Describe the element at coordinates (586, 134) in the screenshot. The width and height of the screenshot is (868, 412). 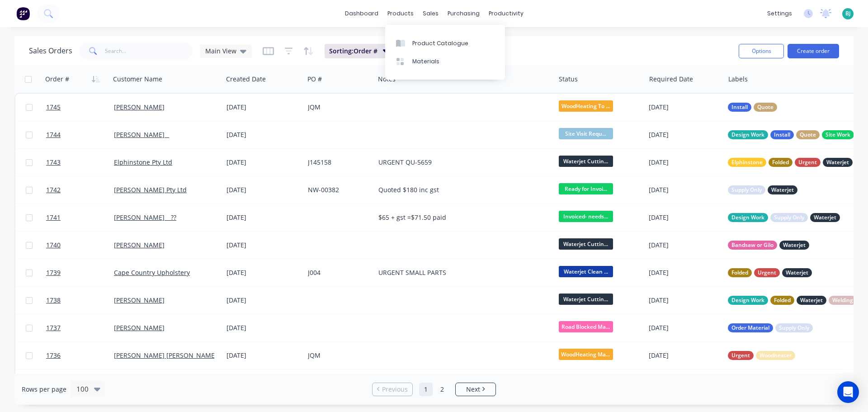
I see `span: Site Visit Requ...` at that location.